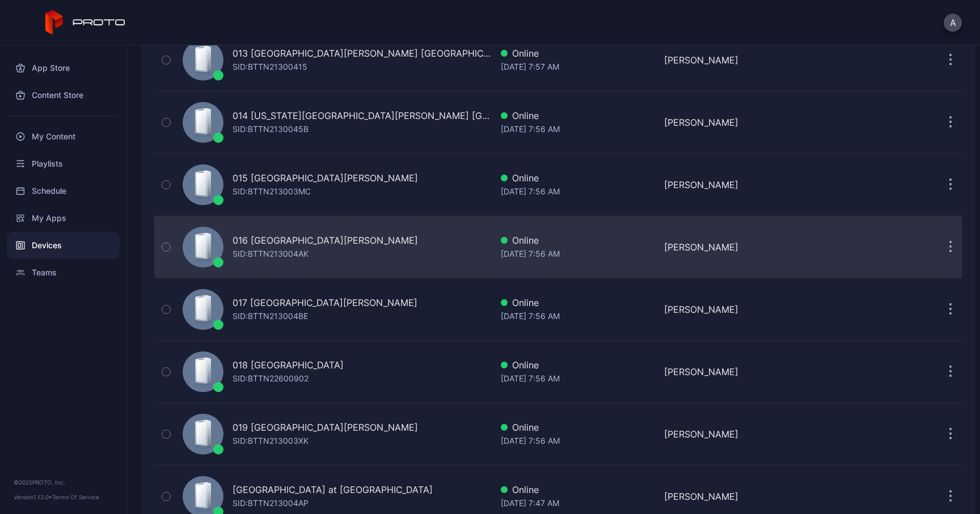 The width and height of the screenshot is (980, 514). Describe the element at coordinates (270, 129) in the screenshot. I see `div: SID: BTTN2130045B` at that location.